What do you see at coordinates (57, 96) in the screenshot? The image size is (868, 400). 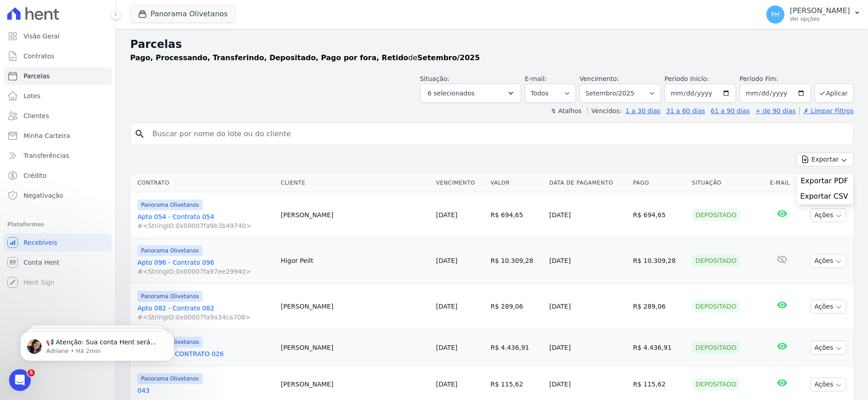 I see `a: Lotes` at bounding box center [57, 96].